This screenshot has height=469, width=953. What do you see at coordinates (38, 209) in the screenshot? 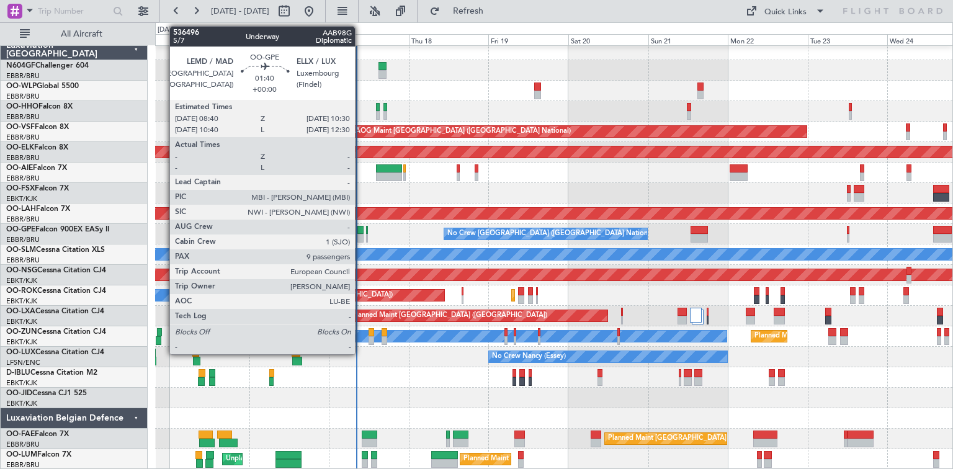
I see `a: OO-LAHFalcon 7X` at bounding box center [38, 209].